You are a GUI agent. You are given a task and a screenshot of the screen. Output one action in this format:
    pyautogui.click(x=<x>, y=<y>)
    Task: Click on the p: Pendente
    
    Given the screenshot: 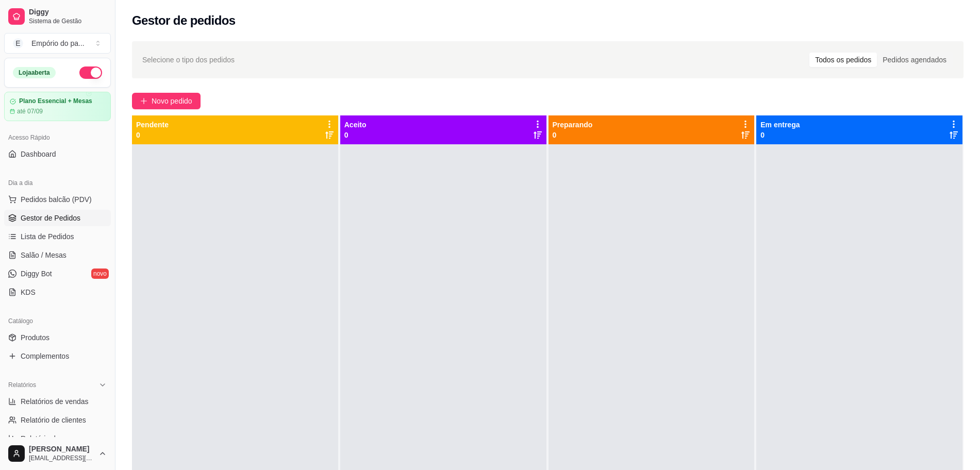 What is the action you would take?
    pyautogui.click(x=152, y=125)
    